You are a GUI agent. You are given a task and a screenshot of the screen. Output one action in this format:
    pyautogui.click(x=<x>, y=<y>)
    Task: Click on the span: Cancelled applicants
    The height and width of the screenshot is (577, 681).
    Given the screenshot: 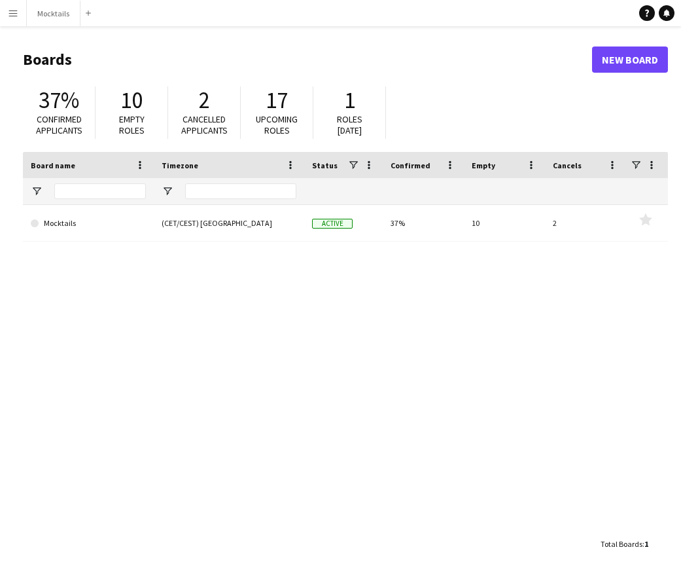 What is the action you would take?
    pyautogui.click(x=204, y=124)
    